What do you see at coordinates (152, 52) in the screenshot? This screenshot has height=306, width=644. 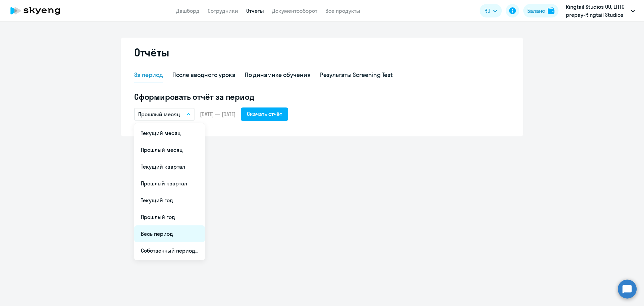 I see `h2: Отчёты` at bounding box center [152, 52].